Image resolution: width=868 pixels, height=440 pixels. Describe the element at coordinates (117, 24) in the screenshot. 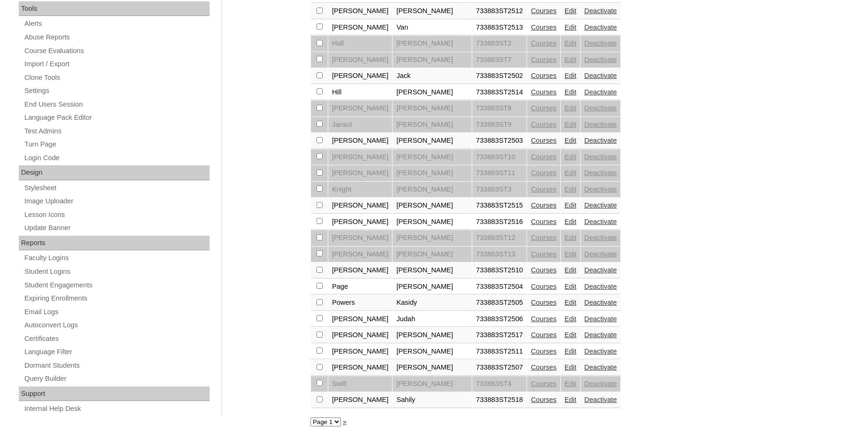

I see `a: Alerts` at that location.